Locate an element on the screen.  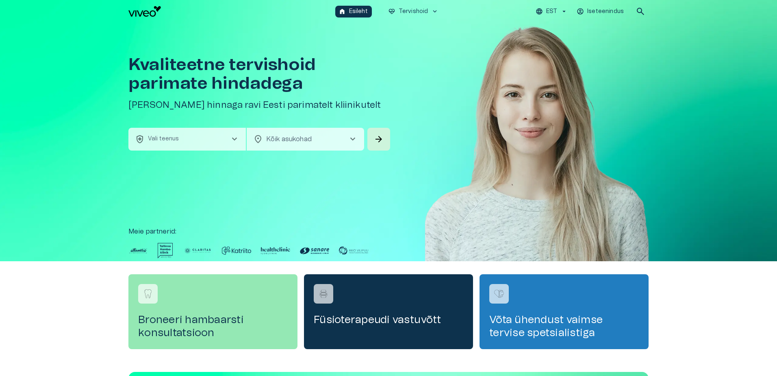
button: health_and_safetyVali teenuschevron_right is located at coordinates (187, 139).